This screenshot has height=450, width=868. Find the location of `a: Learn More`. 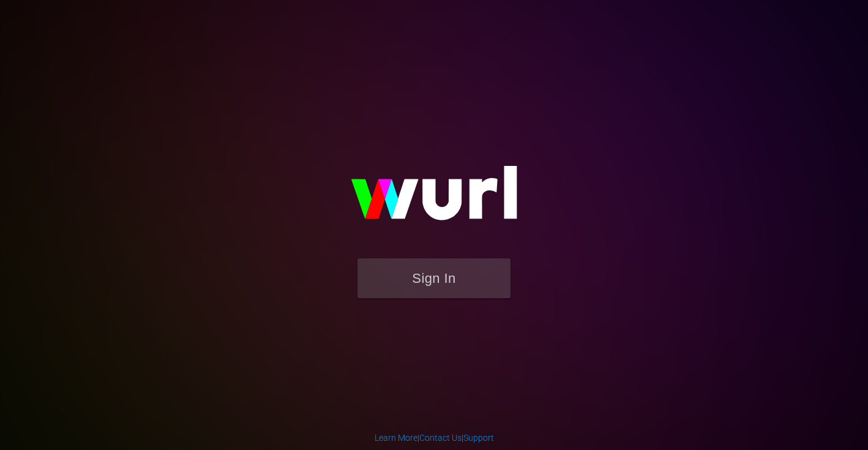

a: Learn More is located at coordinates (396, 438).